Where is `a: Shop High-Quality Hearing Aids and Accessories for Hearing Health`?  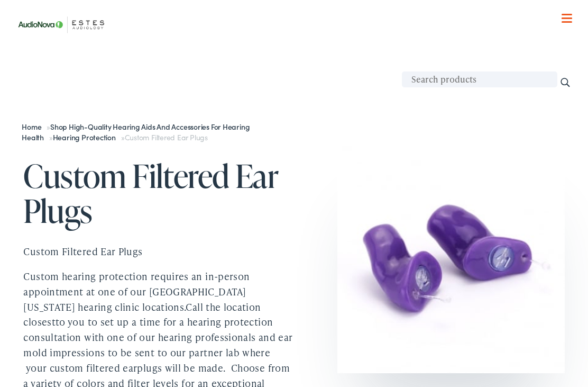 a: Shop High-Quality Hearing Aids and Accessories for Hearing Health is located at coordinates (135, 132).